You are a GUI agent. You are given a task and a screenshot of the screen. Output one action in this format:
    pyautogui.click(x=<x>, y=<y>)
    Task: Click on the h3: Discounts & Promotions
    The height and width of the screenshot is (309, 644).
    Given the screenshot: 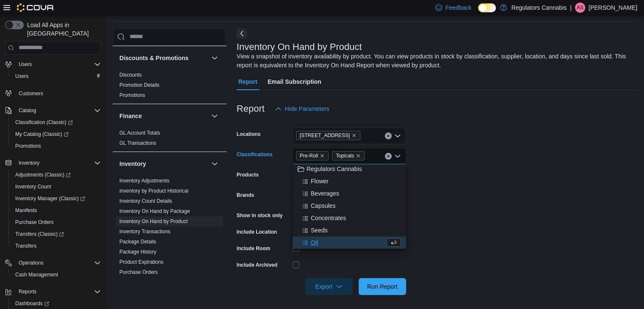 What is the action you would take?
    pyautogui.click(x=154, y=58)
    